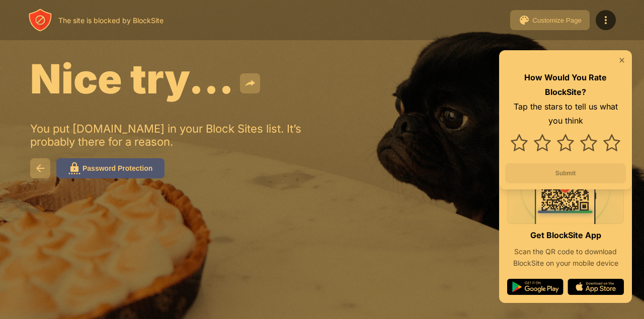 Image resolution: width=644 pixels, height=319 pixels. Describe the element at coordinates (111, 20) in the screenshot. I see `div: The site is blocked by BlockSite` at that location.